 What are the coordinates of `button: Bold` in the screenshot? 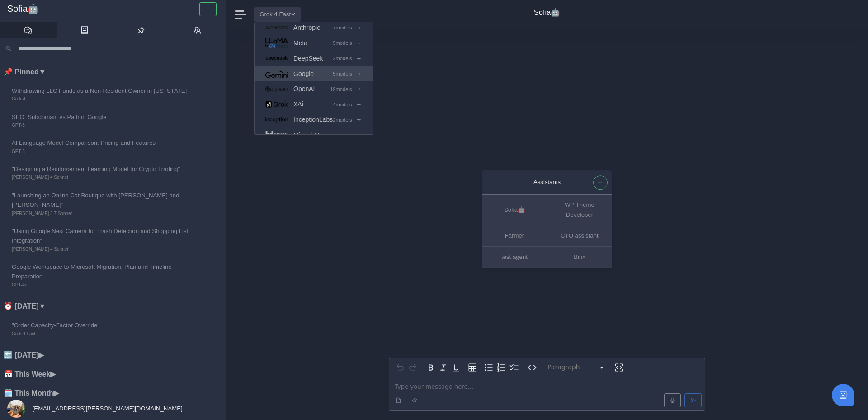 It's located at (431, 367).